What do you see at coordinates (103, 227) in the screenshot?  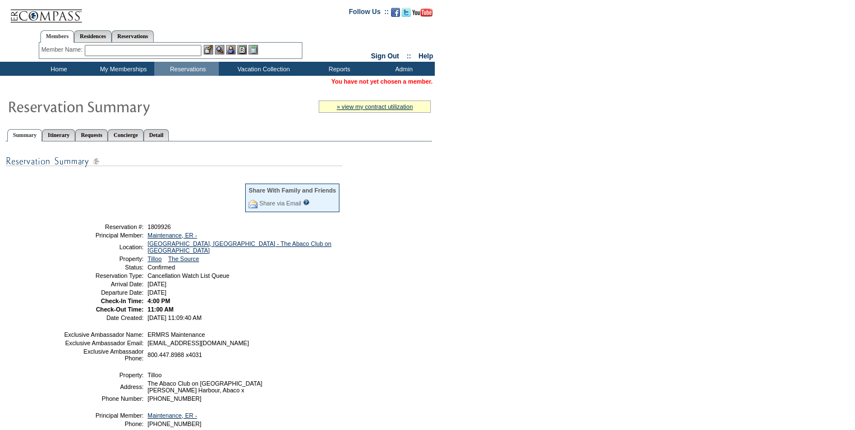 I see `td: Reservation #:` at bounding box center [103, 227].